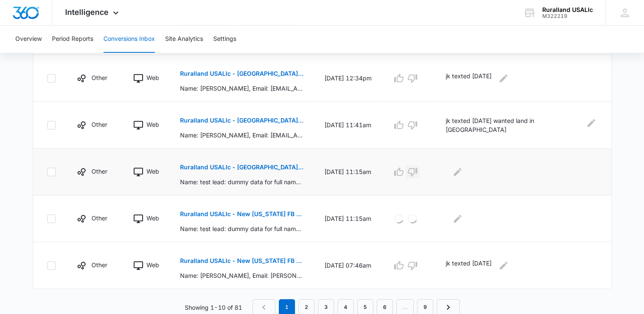 Image resolution: width=644 pixels, height=314 pixels. What do you see at coordinates (87, 12) in the screenshot?
I see `span: Intelligence` at bounding box center [87, 12].